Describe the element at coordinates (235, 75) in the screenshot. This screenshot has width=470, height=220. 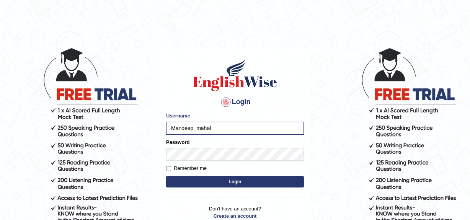
I see `img: Logo of English Wise sign in for intelligent practice with AI` at that location.